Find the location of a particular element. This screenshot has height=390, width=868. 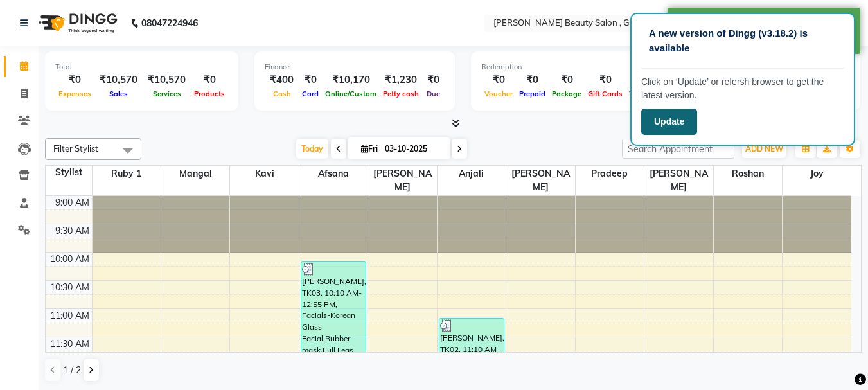

button: Update is located at coordinates (669, 122).